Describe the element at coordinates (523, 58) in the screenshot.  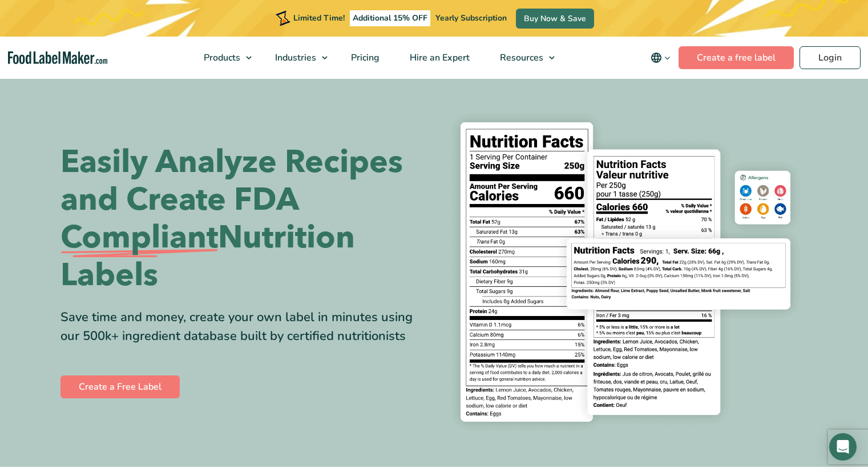
I see `a: Resources` at that location.